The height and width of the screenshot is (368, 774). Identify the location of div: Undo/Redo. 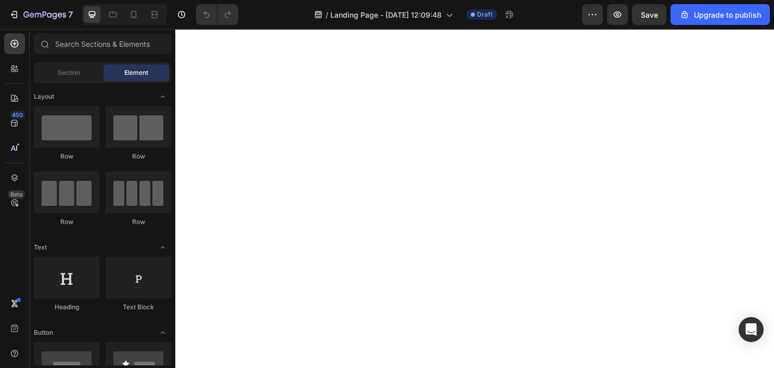
(217, 15).